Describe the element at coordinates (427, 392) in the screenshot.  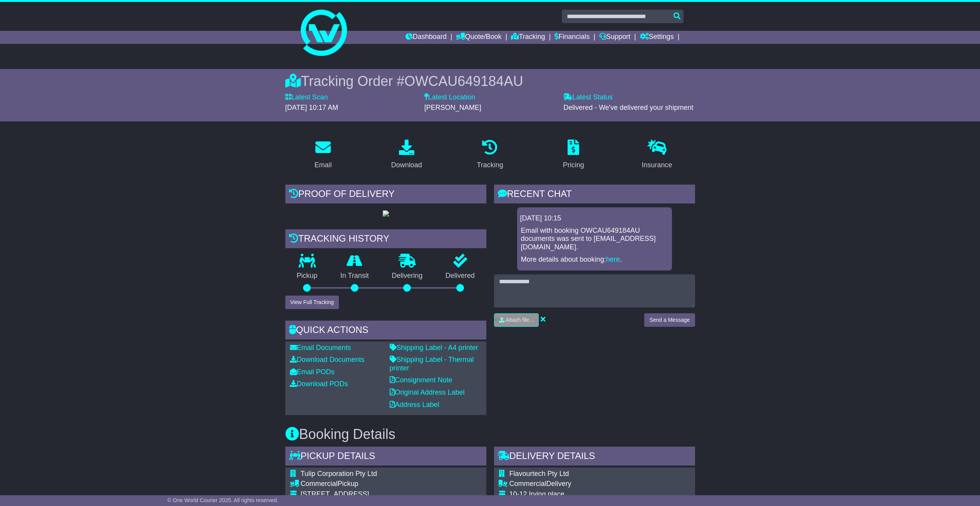
I see `a: Original Address Label` at that location.